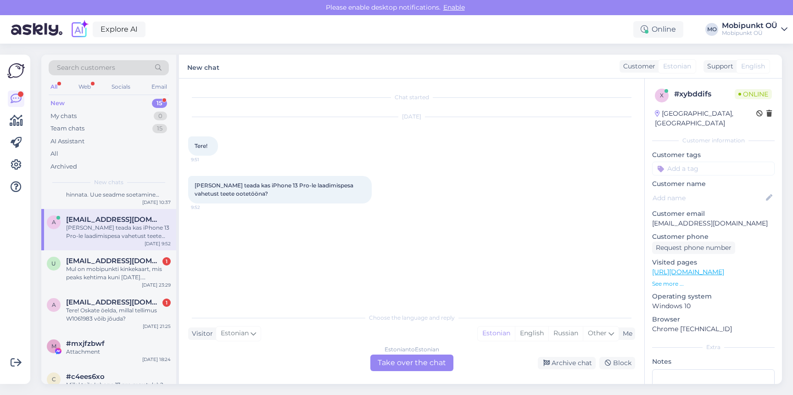 This screenshot has width=793, height=395. I want to click on div: Socials, so click(121, 87).